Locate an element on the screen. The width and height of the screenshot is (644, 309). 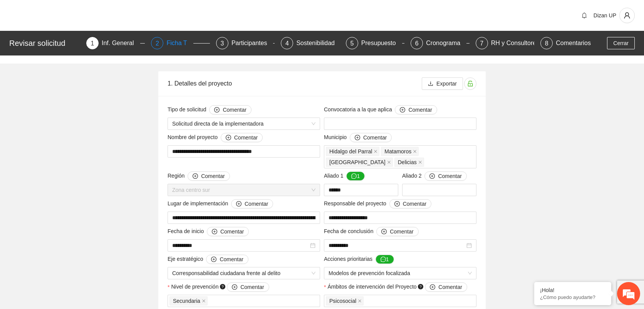
div: Revisar solicitud is located at coordinates (45, 43).